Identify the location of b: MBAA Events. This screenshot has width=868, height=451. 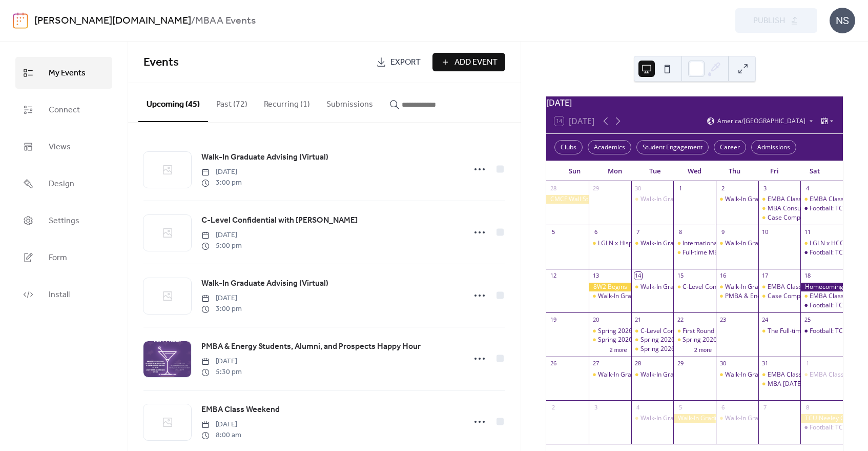
(225, 21).